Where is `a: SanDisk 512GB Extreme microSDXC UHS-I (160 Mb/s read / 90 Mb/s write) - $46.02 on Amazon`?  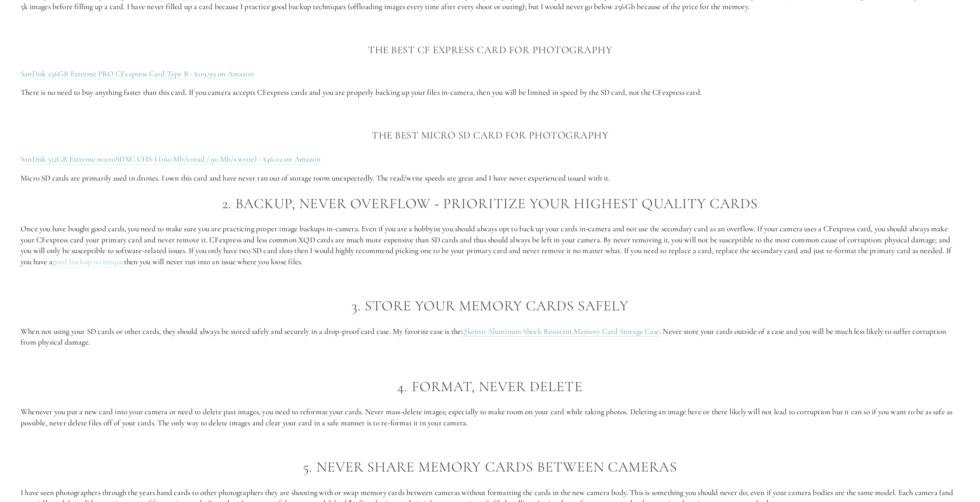 a: SanDisk 512GB Extreme microSDXC UHS-I (160 Mb/s read / 90 Mb/s write) - $46.02 on Amazon is located at coordinates (170, 159).